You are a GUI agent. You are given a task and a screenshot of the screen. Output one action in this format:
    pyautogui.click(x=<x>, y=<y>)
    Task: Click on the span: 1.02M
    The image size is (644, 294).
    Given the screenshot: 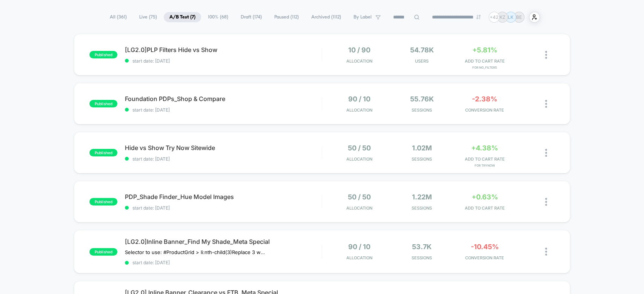 What is the action you would take?
    pyautogui.click(x=421, y=148)
    